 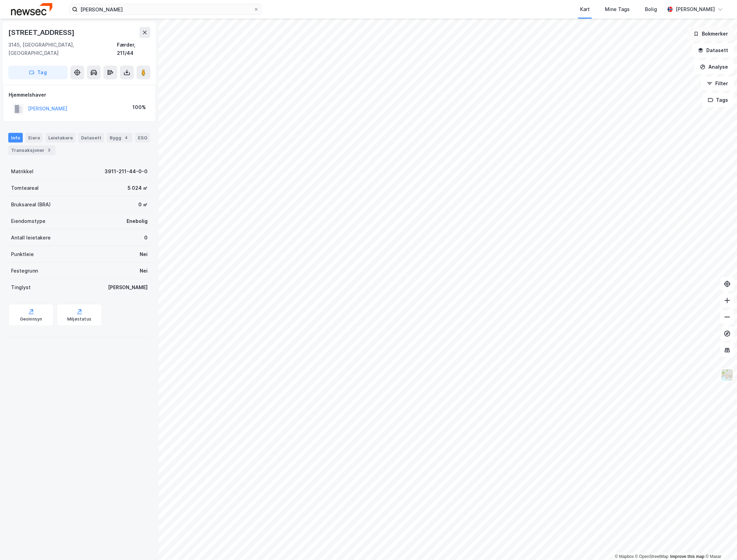 What do you see at coordinates (719, 543) in the screenshot?
I see `div: Kontrollprogram for chat` at bounding box center [719, 543].